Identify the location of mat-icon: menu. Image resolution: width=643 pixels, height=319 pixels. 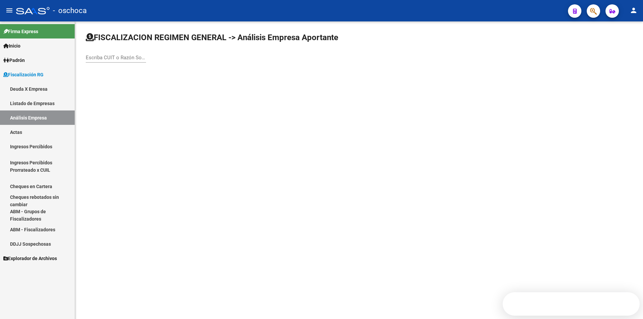
(9, 10).